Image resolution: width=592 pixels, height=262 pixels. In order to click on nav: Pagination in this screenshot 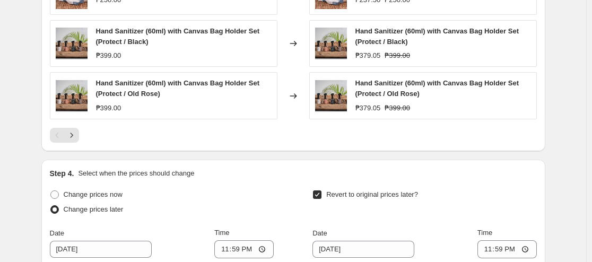, I will do `click(64, 135)`.